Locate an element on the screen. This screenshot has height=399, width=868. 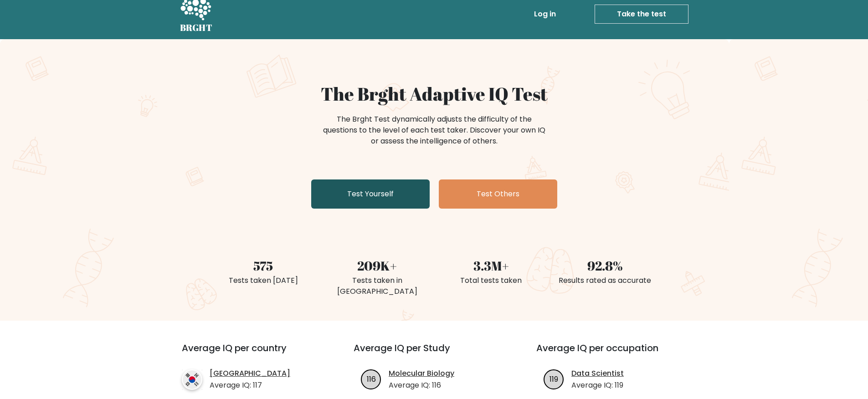
div: Results rated as accurate is located at coordinates (605, 280).